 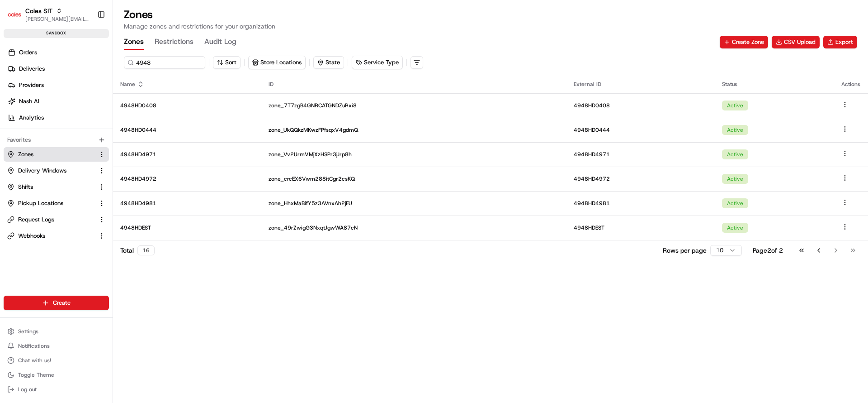 I want to click on button: Service Type, so click(x=377, y=62).